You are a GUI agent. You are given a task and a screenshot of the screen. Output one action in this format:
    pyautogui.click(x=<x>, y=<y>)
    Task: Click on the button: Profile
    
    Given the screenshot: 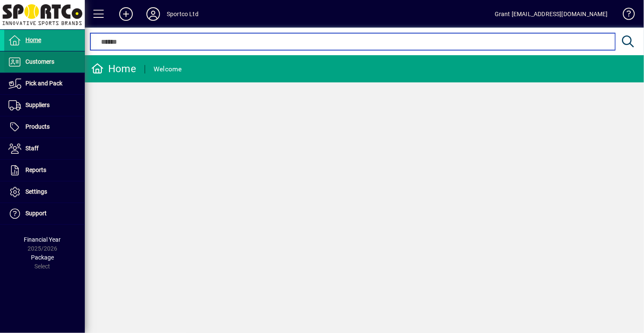 What is the action you would take?
    pyautogui.click(x=153, y=14)
    